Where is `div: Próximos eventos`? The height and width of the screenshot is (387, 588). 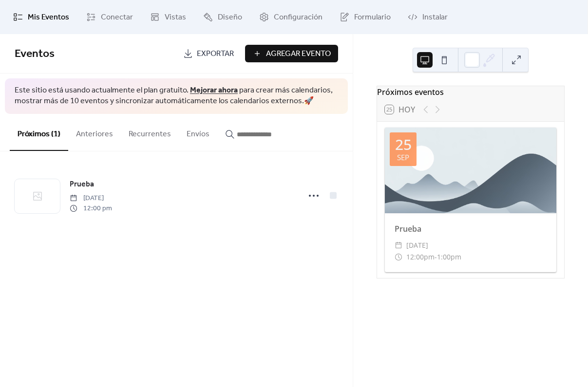 div: Próximos eventos is located at coordinates (471, 92).